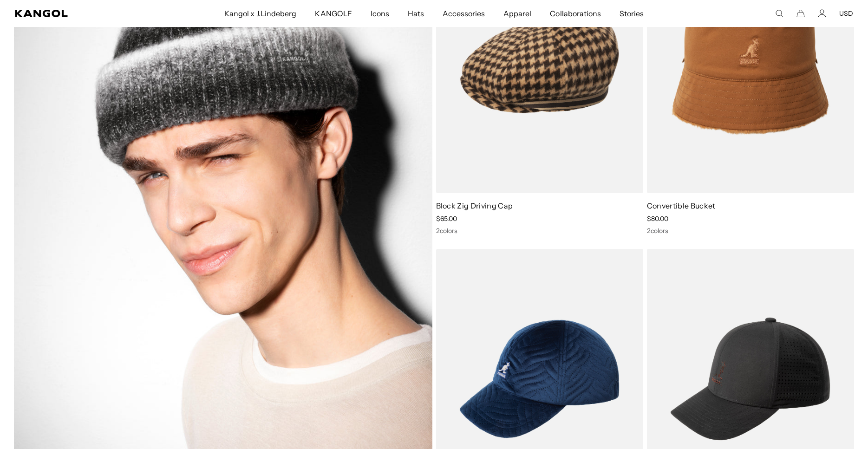  Describe the element at coordinates (475, 205) in the screenshot. I see `a: Block Zig Driving Cap` at that location.